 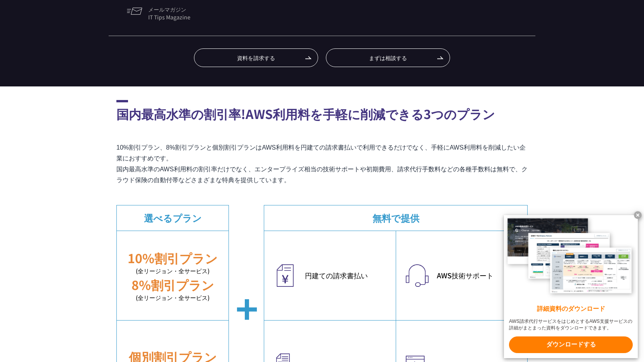 What do you see at coordinates (322, 164) in the screenshot?
I see `p: 10%割引プラン、8%割引プランと個別割引プランはAWS利用料を円建ての請求書払いで利用できるだけでなく、手軽にAWS利用料を削減したい企業におすすめです。 国内最高水準のAWS利用料の割引率だ...` at bounding box center [322, 164].